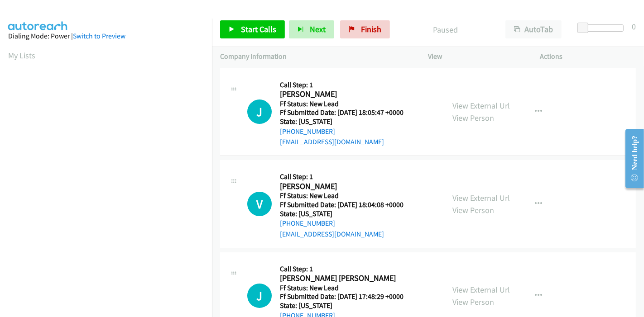 Image resolution: width=644 pixels, height=317 pixels. What do you see at coordinates (446, 30) in the screenshot?
I see `p: Paused` at bounding box center [446, 30].